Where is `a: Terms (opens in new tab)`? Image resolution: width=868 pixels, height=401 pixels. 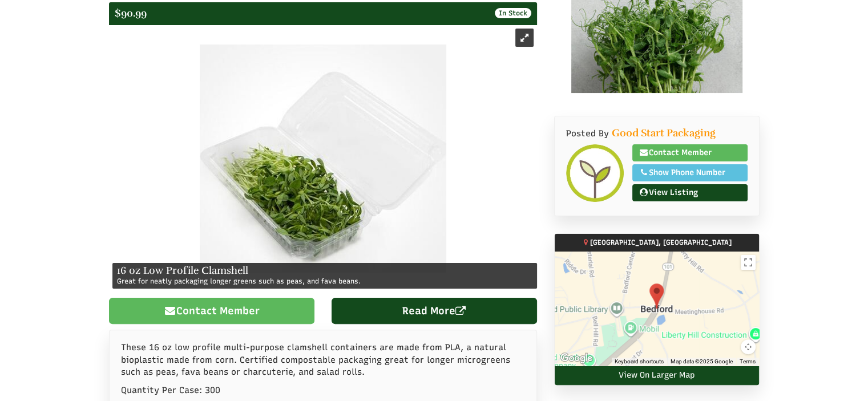 a: Terms (opens in new tab) is located at coordinates (747, 362).